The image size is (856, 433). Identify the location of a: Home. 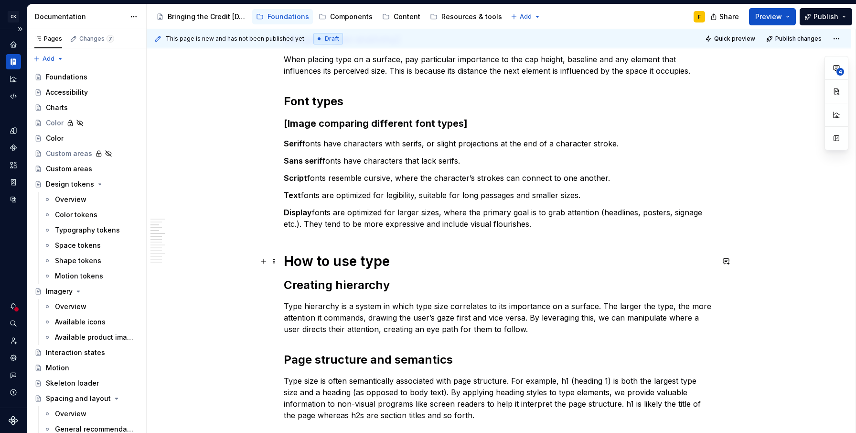
(13, 44).